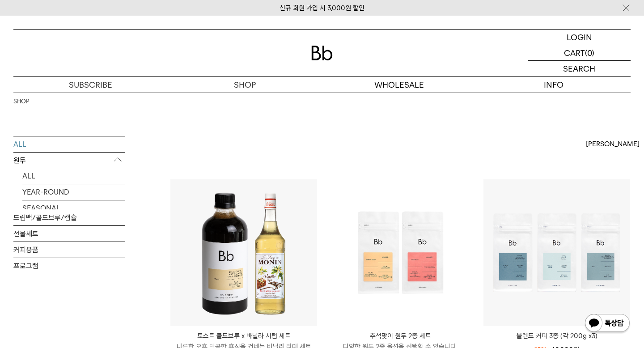  Describe the element at coordinates (580, 68) in the screenshot. I see `p: SEARCH` at that location.